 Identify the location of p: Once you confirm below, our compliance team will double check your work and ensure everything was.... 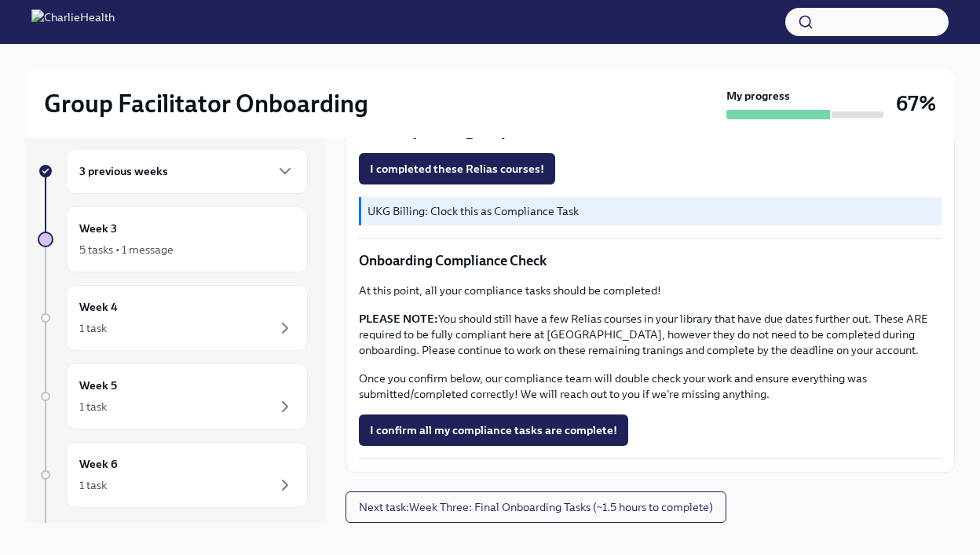
(650, 387).